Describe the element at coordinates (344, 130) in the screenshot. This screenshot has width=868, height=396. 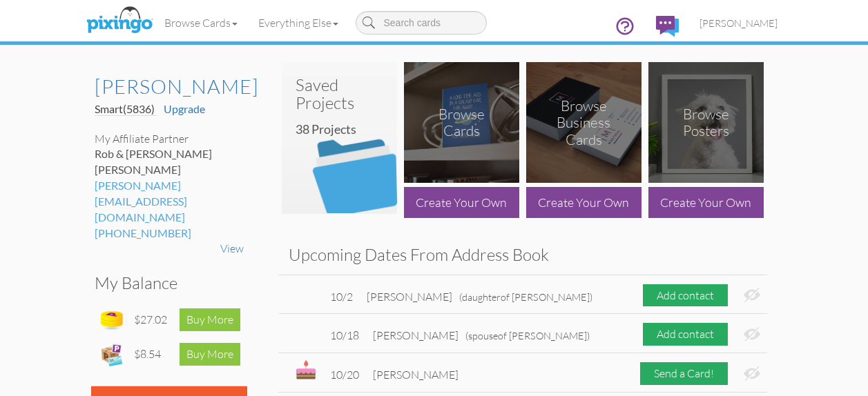
I see `h4: 38 Projects` at that location.